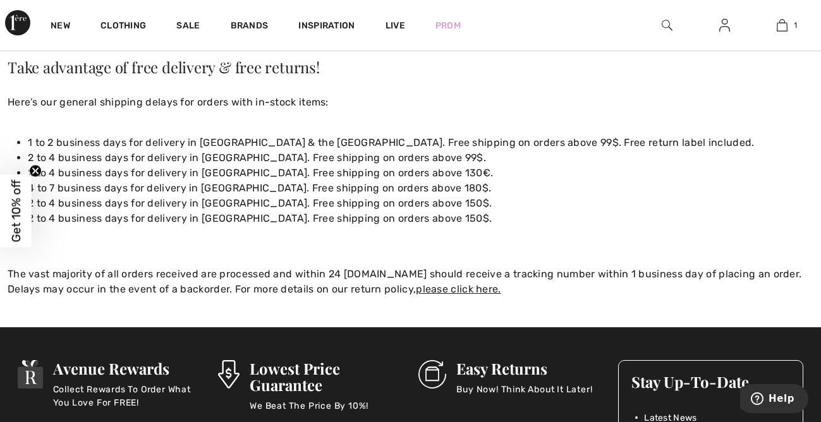  What do you see at coordinates (16, 211) in the screenshot?
I see `span: Get 10% off` at bounding box center [16, 211].